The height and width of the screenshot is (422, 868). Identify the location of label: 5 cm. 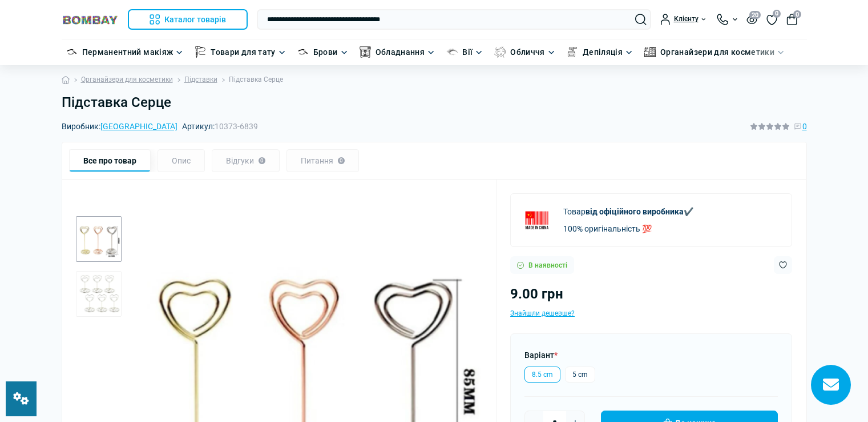
(580, 374).